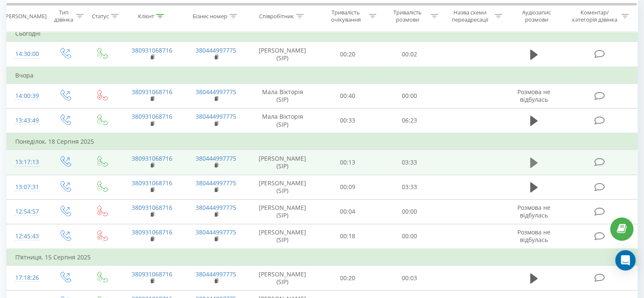  What do you see at coordinates (470, 16) in the screenshot?
I see `div: Назва схеми переадресації` at bounding box center [470, 16].